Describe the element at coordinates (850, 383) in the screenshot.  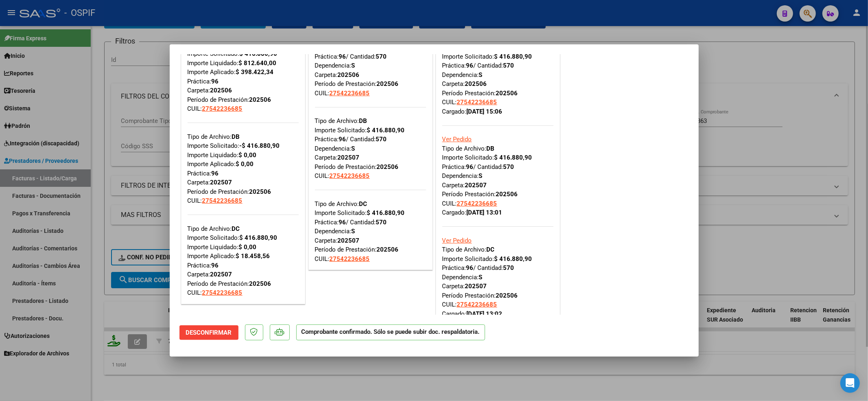
I see `div: Open Intercom Messenger` at that location.